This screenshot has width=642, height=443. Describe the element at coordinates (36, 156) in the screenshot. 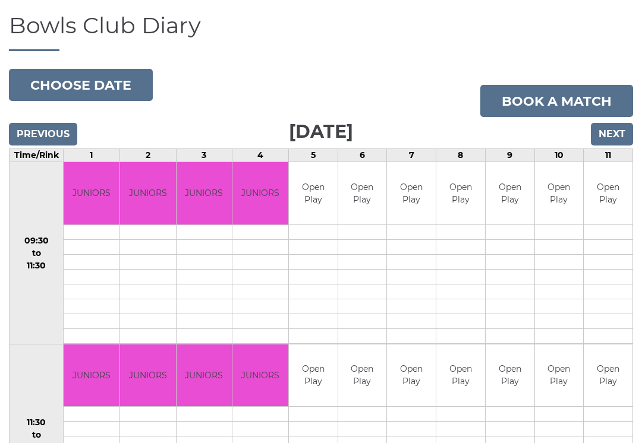

I see `td: Time/Rink` at that location.